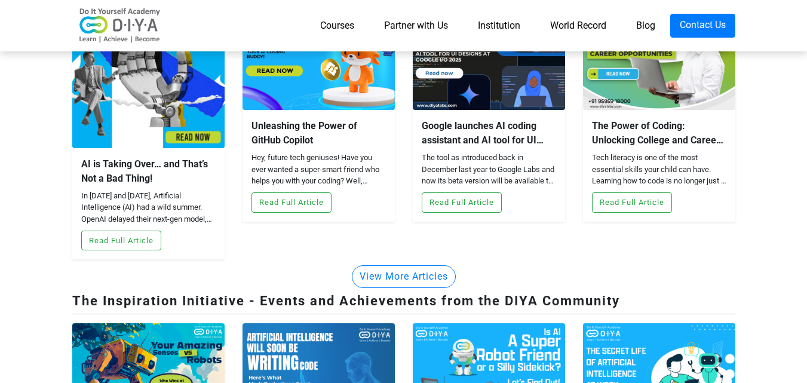 Image resolution: width=807 pixels, height=383 pixels. I want to click on div: The tool as introduced back in December last year to Google Labs and now its beta version will be..., so click(489, 170).